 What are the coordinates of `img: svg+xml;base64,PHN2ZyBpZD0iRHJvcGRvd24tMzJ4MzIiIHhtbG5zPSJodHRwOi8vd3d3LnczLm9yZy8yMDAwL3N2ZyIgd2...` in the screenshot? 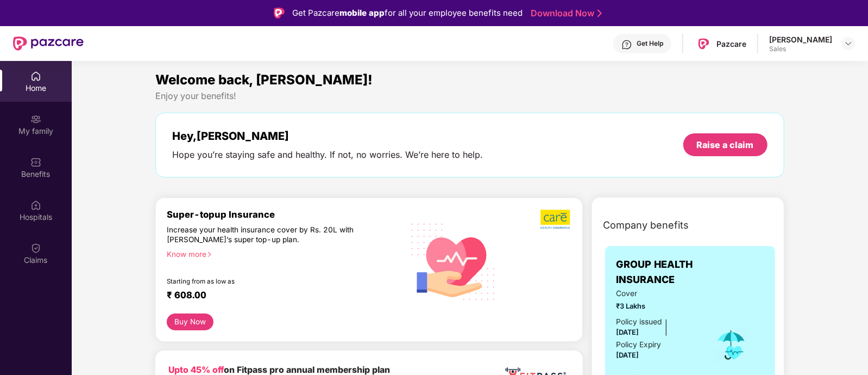 It's located at (849, 44).